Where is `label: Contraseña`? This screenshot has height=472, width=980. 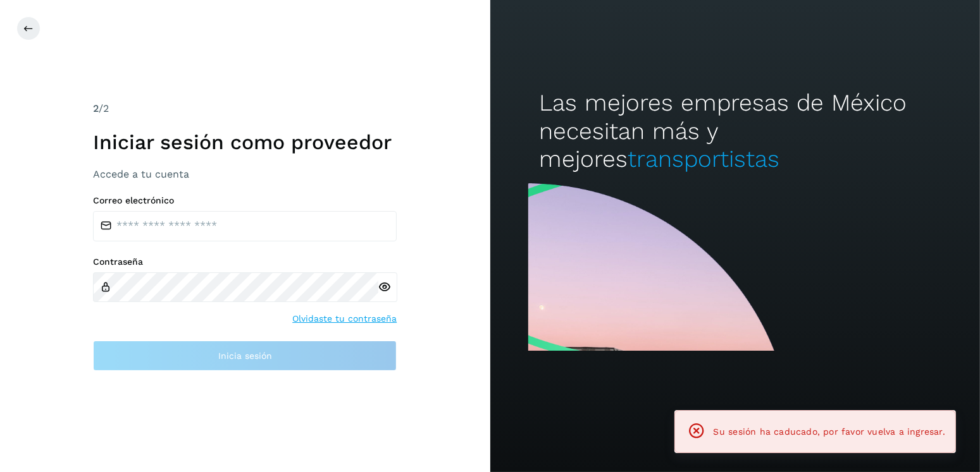
label: Contraseña is located at coordinates (244, 262).